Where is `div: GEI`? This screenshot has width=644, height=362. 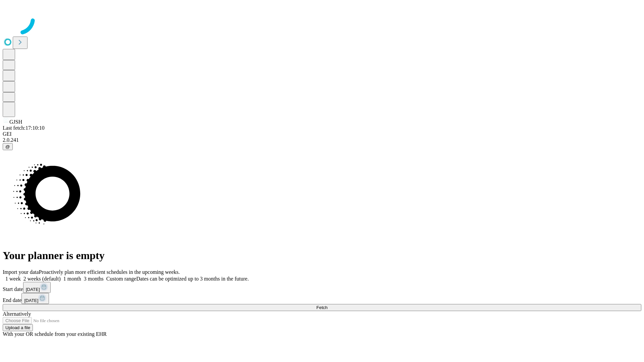 div: GEI is located at coordinates (322, 134).